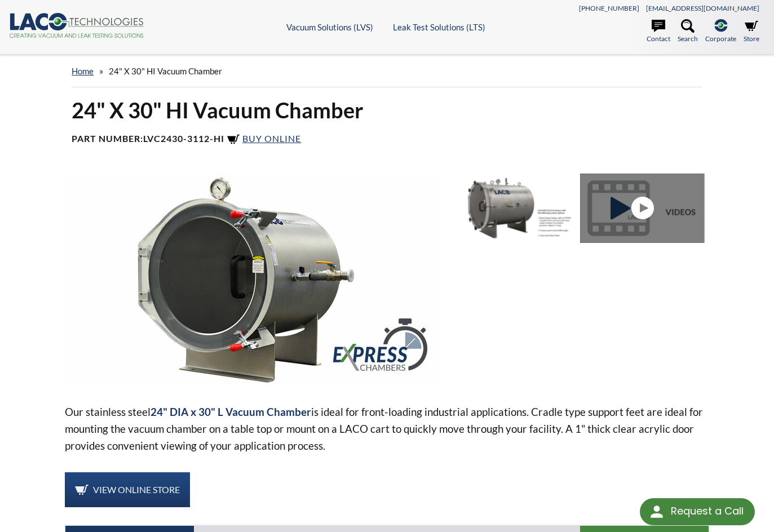  I want to click on img: LVC2430-3112-HI Horizontal SS Express Chamber, angle view, so click(254, 280).